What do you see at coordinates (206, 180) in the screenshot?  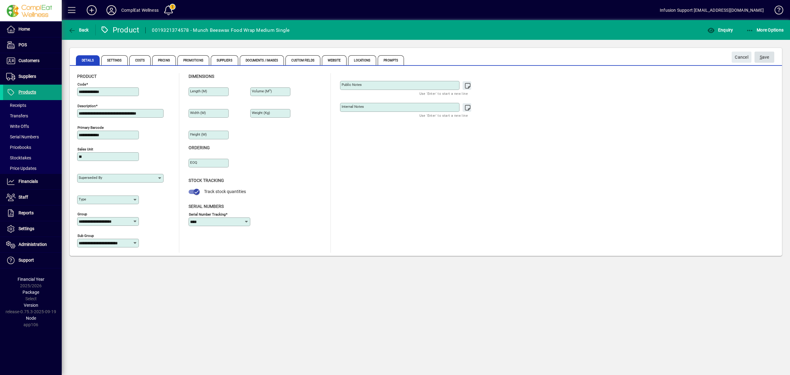 I see `span: Stock Tracking` at bounding box center [206, 180].